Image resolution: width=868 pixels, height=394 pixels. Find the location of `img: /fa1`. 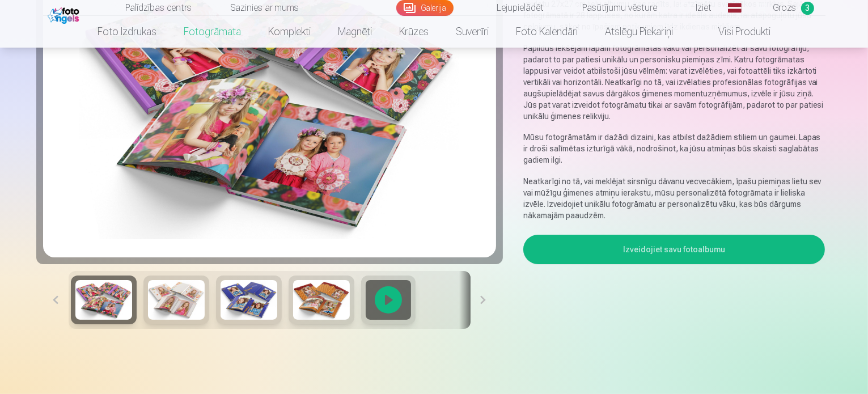

img: /fa1 is located at coordinates (65, 14).